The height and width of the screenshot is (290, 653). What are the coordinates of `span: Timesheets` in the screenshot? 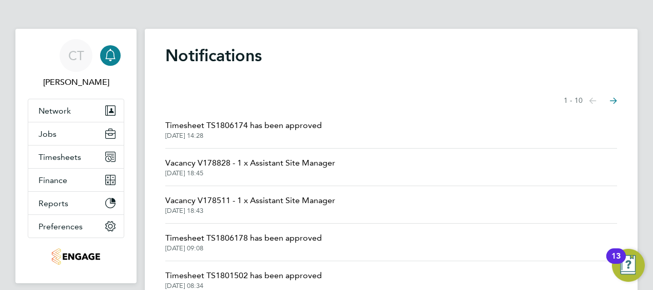 It's located at (60, 157).